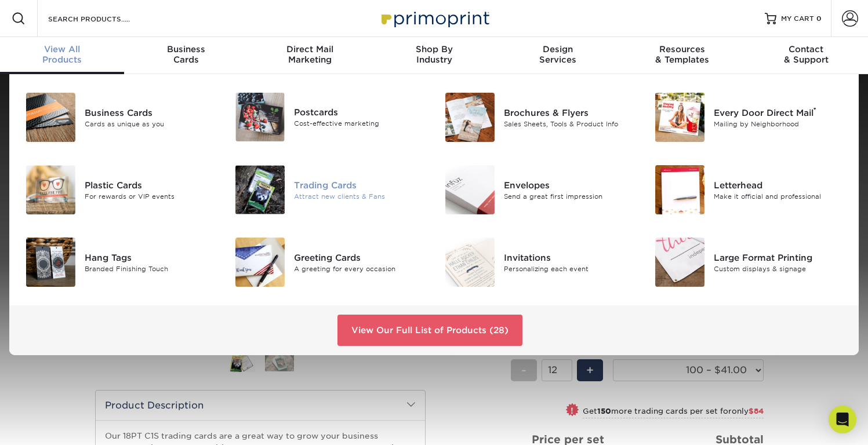 This screenshot has height=445, width=868. Describe the element at coordinates (779, 123) in the screenshot. I see `div: Mailing by Neighborhood` at that location.